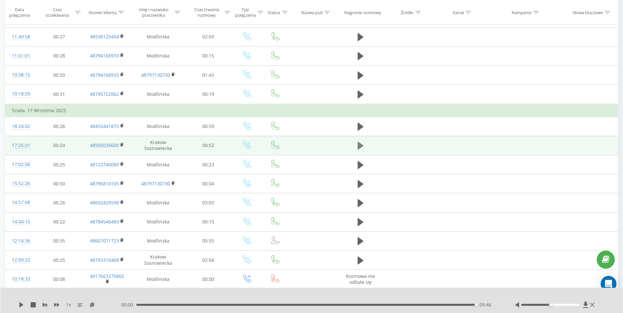 Image resolution: width=623 pixels, height=313 pixels. Describe the element at coordinates (208, 126) in the screenshot. I see `td: 00:59` at that location.